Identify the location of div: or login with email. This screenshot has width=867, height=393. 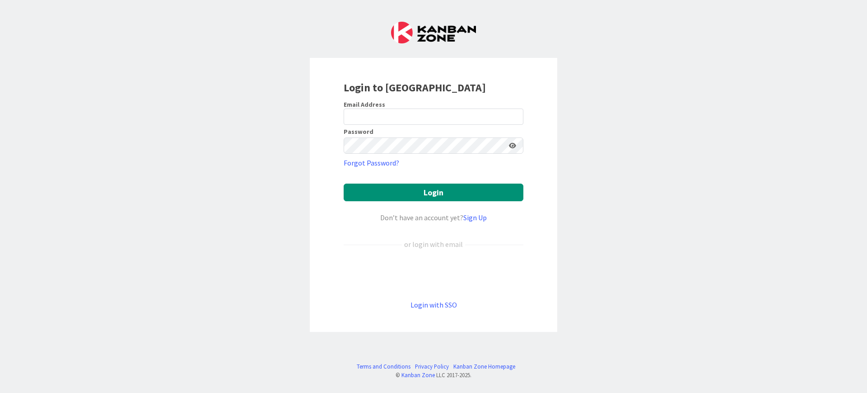
(434, 244).